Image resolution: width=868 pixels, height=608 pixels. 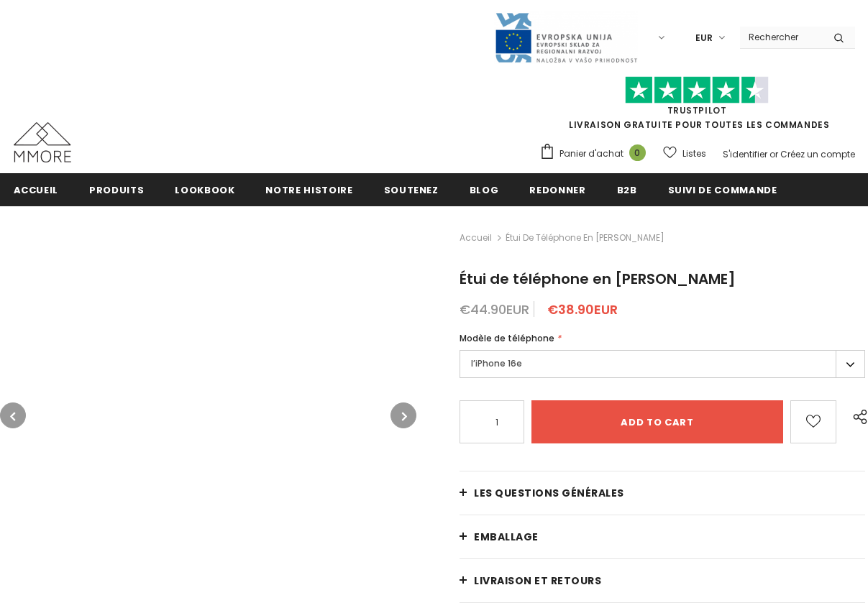 I want to click on a: Livraison et retours, so click(x=662, y=581).